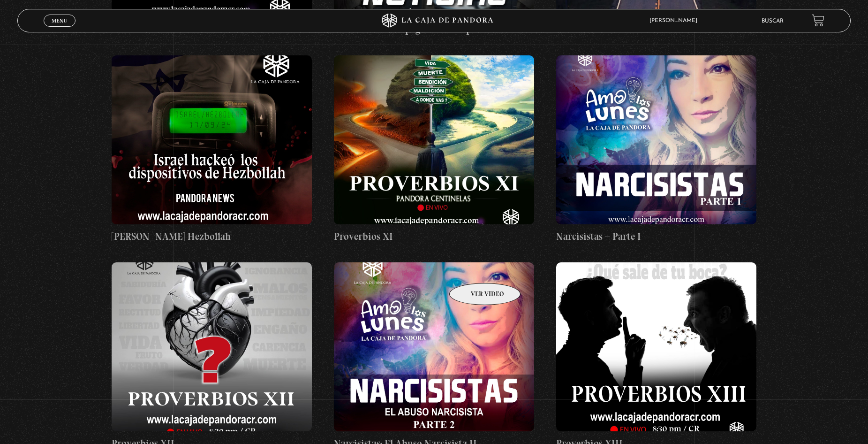 The width and height of the screenshot is (868, 444). What do you see at coordinates (59, 29) in the screenshot?
I see `span: Cerrar` at bounding box center [59, 29].